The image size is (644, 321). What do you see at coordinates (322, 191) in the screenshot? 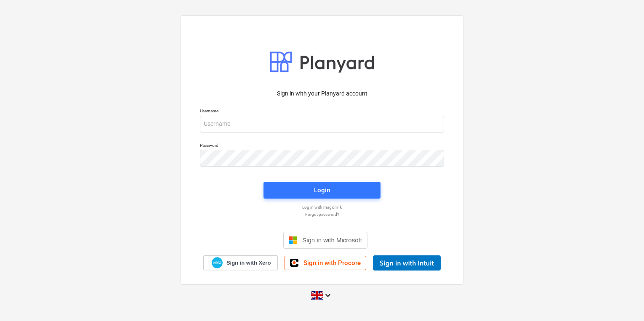
I see `div: Login` at bounding box center [322, 191].